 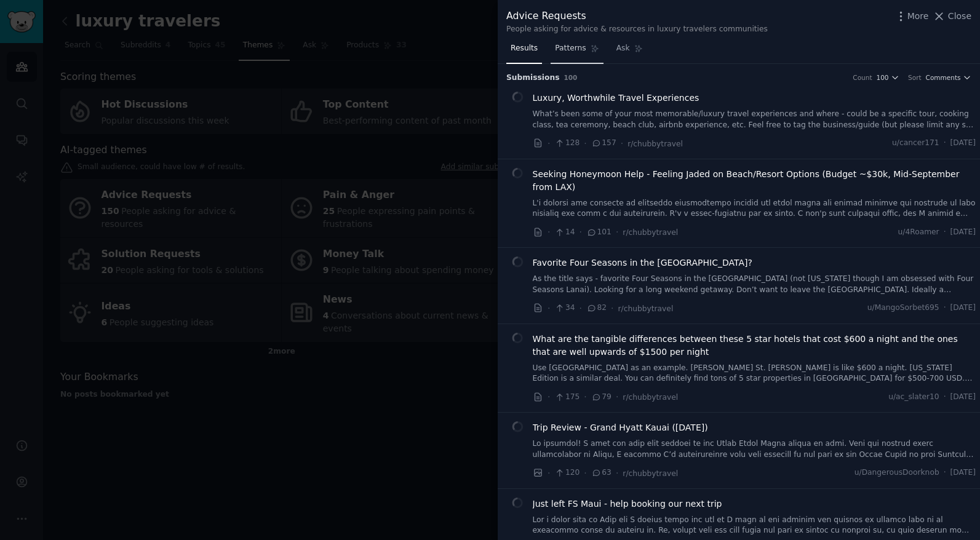 What do you see at coordinates (567, 397) in the screenshot?
I see `span: 175` at bounding box center [567, 397].